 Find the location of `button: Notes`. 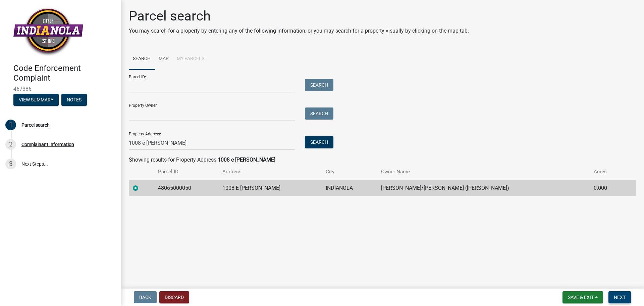

button: Notes is located at coordinates (74, 100).